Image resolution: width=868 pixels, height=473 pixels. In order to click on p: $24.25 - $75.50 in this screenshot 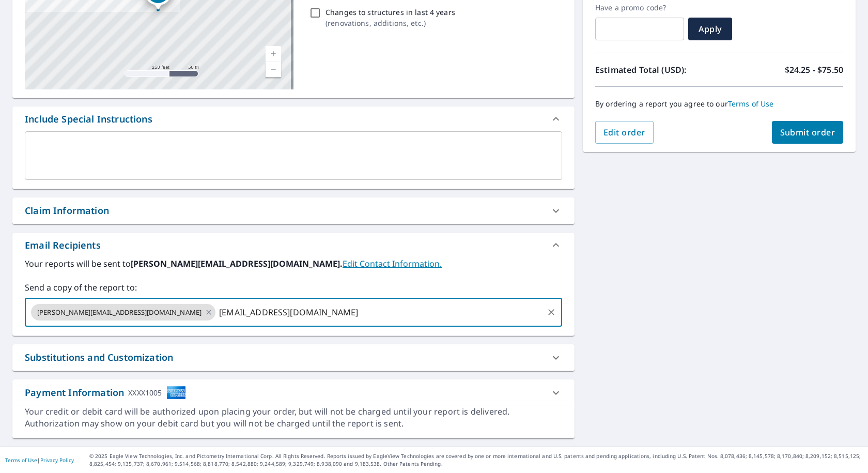, I will do `click(814, 70)`.